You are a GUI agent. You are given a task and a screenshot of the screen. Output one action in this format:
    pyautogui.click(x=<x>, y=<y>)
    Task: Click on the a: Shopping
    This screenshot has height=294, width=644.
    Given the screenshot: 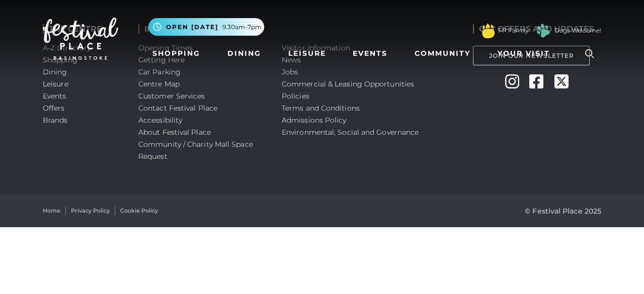 What is the action you would take?
    pyautogui.click(x=176, y=53)
    